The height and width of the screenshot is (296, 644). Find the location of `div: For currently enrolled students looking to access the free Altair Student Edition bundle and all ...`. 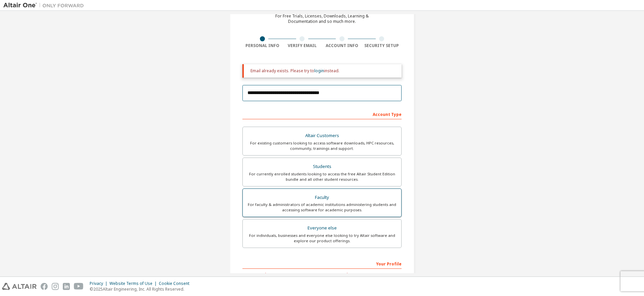

div: For currently enrolled students looking to access the free Altair Student Edition bundle and all ... is located at coordinates (322, 177).